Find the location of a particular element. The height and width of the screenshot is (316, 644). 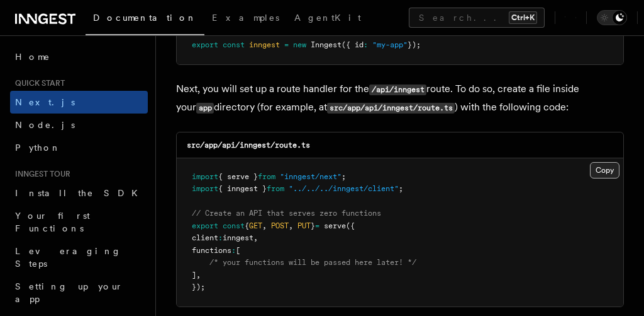

span: Python is located at coordinates (38, 147).